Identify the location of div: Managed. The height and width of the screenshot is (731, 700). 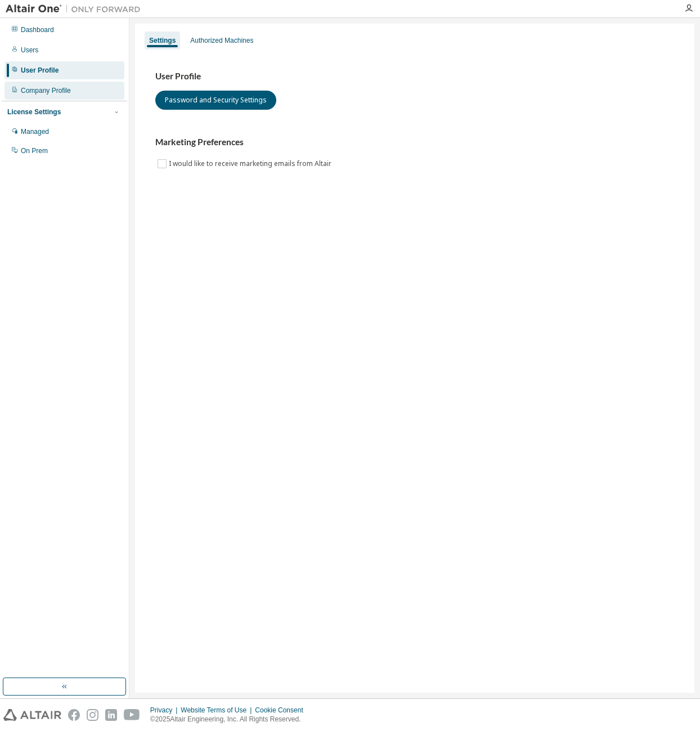
(35, 131).